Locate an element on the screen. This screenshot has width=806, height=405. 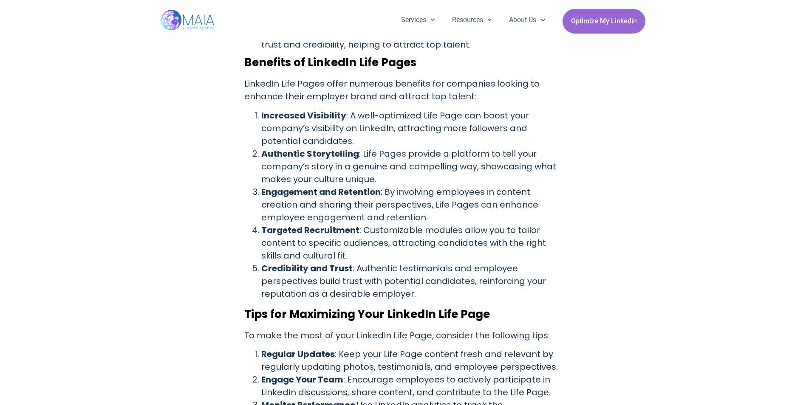
span: Optimize My Linkedin is located at coordinates (604, 21).